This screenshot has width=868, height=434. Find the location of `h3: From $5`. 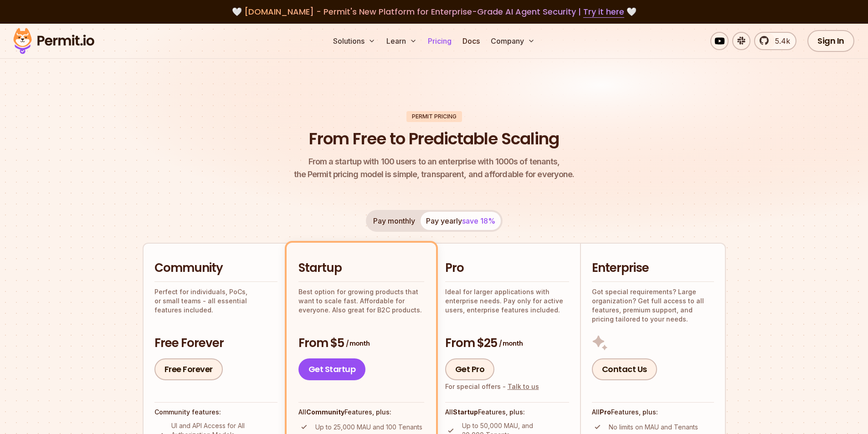

h3: From $5 is located at coordinates (361, 344).